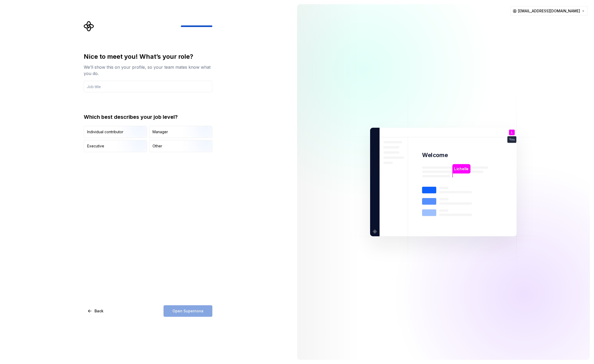  I want to click on div: Individual contributor, so click(105, 132).